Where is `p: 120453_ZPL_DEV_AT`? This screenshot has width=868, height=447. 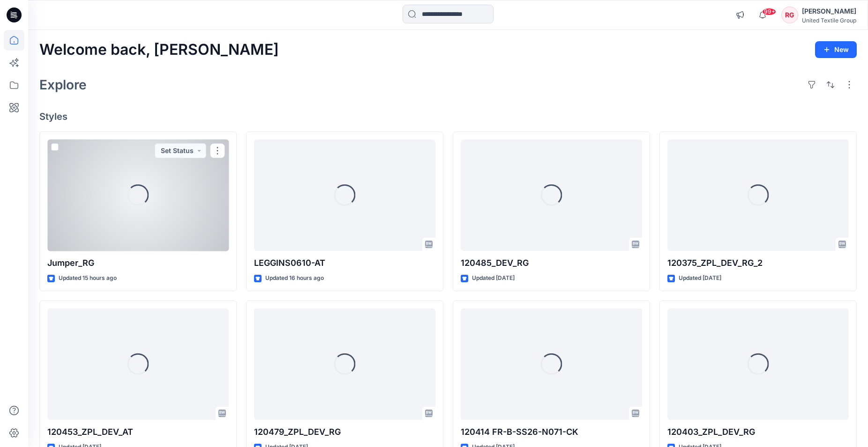 p: 120453_ZPL_DEV_AT is located at coordinates (137, 432).